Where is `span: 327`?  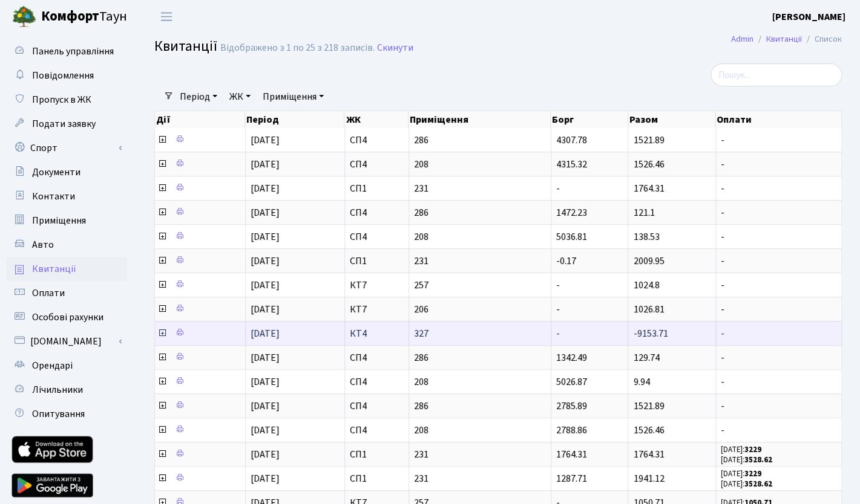 span: 327 is located at coordinates (480, 334).